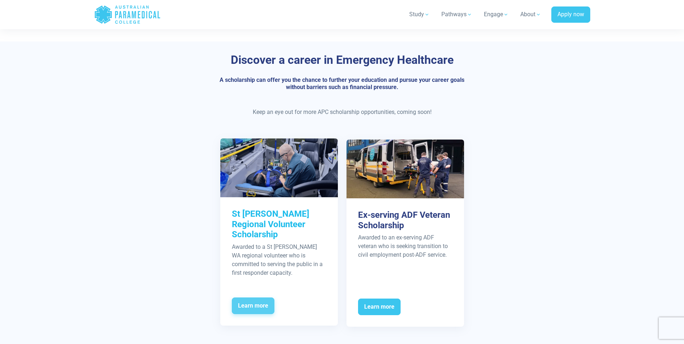 The height and width of the screenshot is (344, 684). I want to click on img: Ex-serving ADF Veteran Scholarship, so click(406, 169).